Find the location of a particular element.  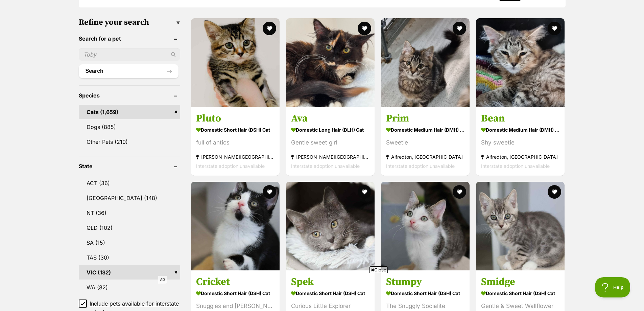

a: Dogs (885) is located at coordinates (129, 127).